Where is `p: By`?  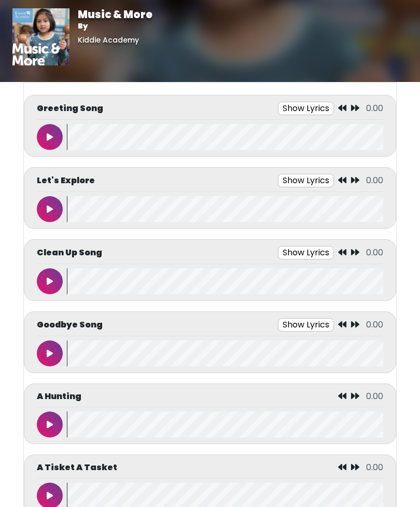 p: By is located at coordinates (115, 26).